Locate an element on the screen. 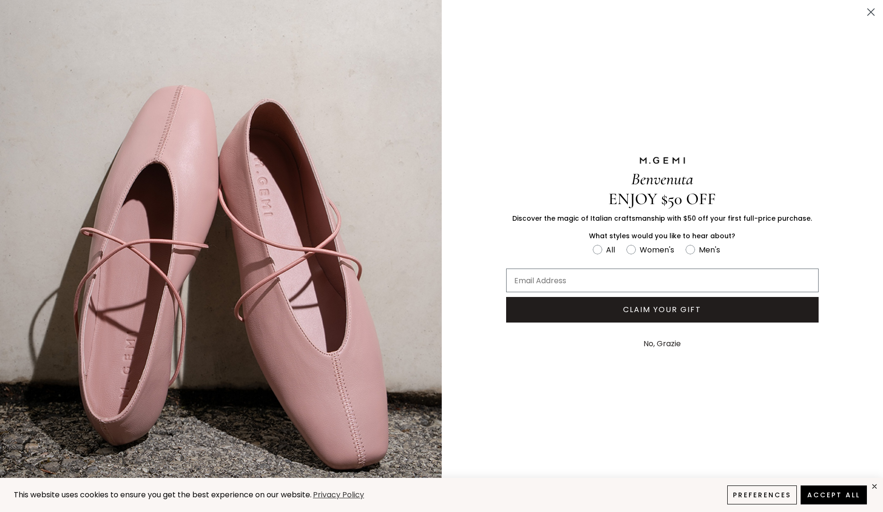 This screenshot has width=883, height=512. button: No, Grazie is located at coordinates (662, 344).